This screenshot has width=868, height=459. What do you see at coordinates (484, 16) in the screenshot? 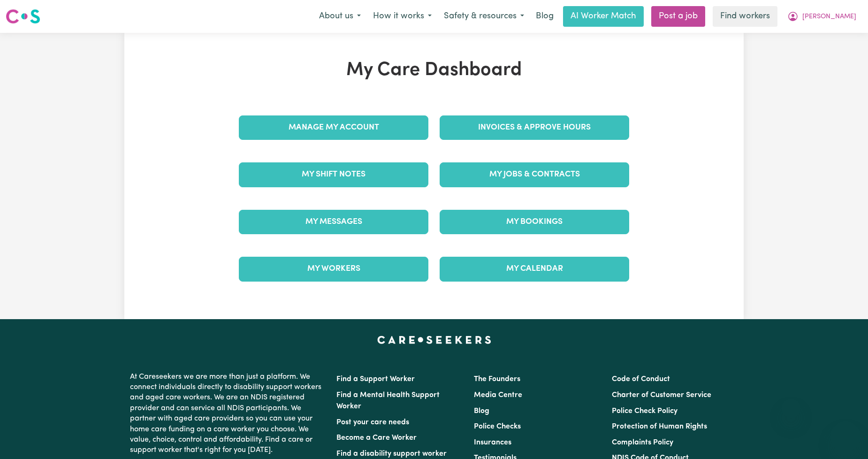
I see `button: Safety & resources` at bounding box center [484, 16].